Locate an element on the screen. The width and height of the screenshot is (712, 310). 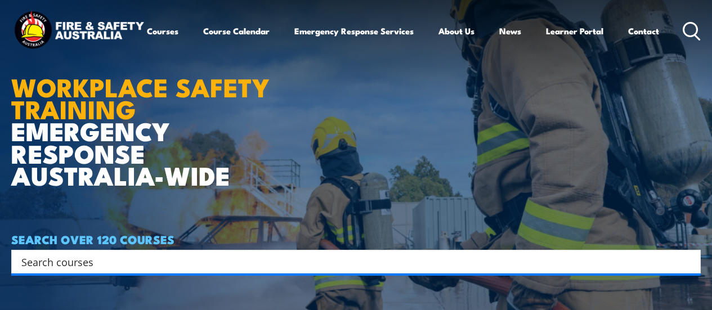
a: Emergency Response Services is located at coordinates (354, 31).